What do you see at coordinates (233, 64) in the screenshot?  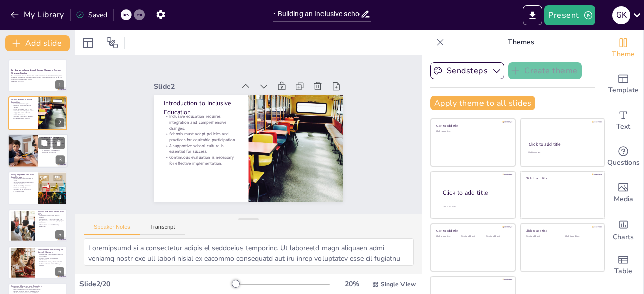 I see `div: Slide 2` at bounding box center [233, 64].